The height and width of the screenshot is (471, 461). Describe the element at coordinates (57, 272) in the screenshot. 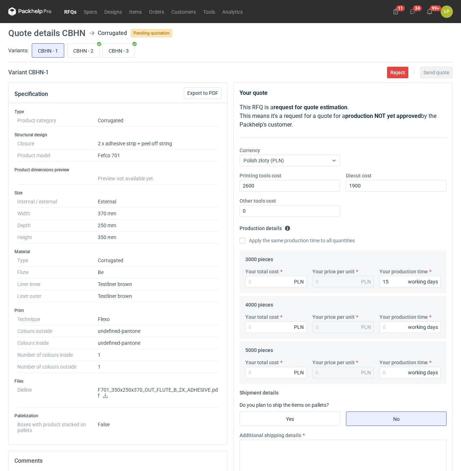

I see `dt: Flute` at that location.